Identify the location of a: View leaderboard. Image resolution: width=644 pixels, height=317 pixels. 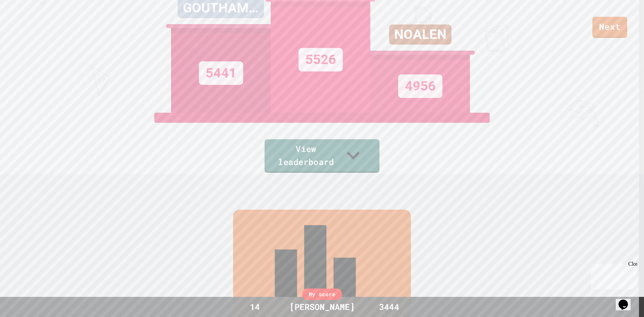
(322, 156).